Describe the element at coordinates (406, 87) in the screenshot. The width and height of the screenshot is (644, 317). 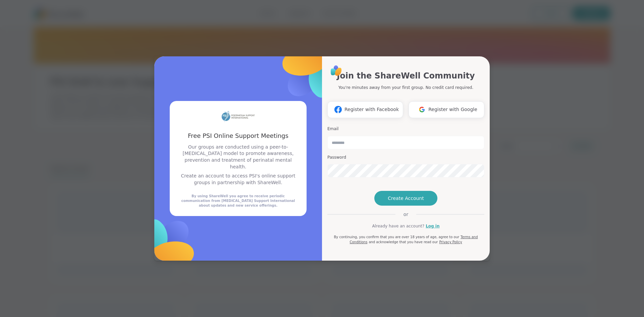
I see `p: You're minutes away from your first group. No credit card required.` at that location.